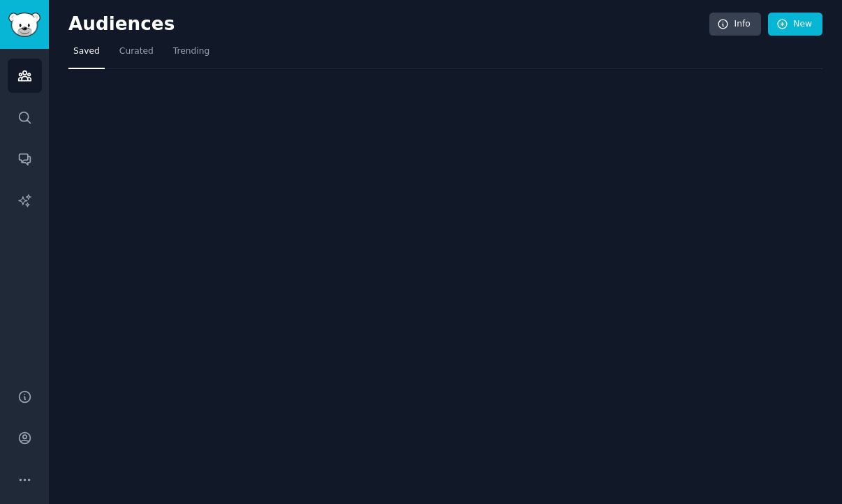  Describe the element at coordinates (191, 52) in the screenshot. I see `span: Trending` at that location.